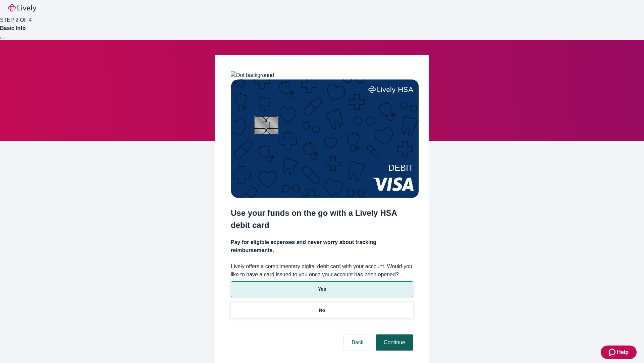 Image resolution: width=644 pixels, height=363 pixels. I want to click on h2: Use your funds on the go with a Lively HSA debit card, so click(322, 219).